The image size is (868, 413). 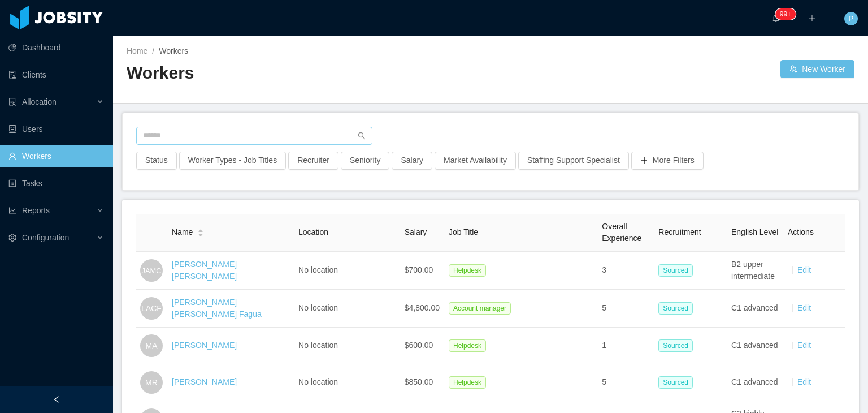 I want to click on span: Location, so click(x=313, y=232).